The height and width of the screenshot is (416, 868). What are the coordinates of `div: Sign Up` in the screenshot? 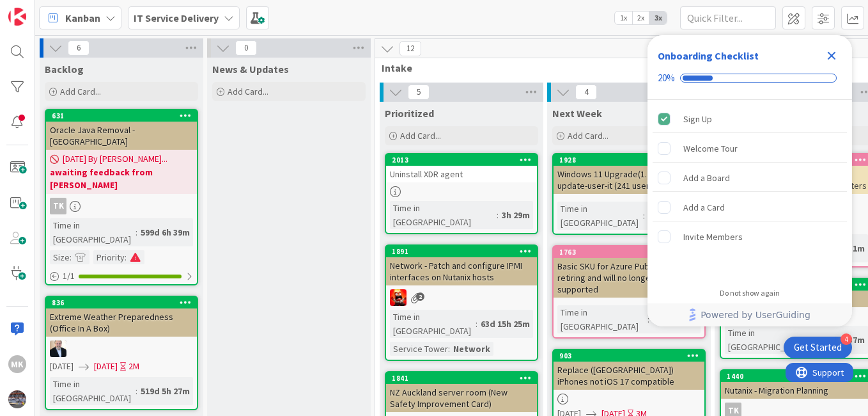 It's located at (697, 119).